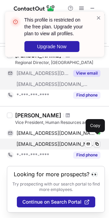 The width and height of the screenshot is (109, 218). Describe the element at coordinates (56, 202) in the screenshot. I see `button: Continue on Search Portal` at that location.